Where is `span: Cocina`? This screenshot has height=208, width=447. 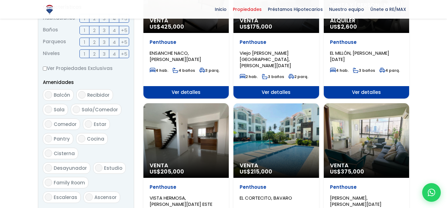 span: Cocina is located at coordinates (96, 139).